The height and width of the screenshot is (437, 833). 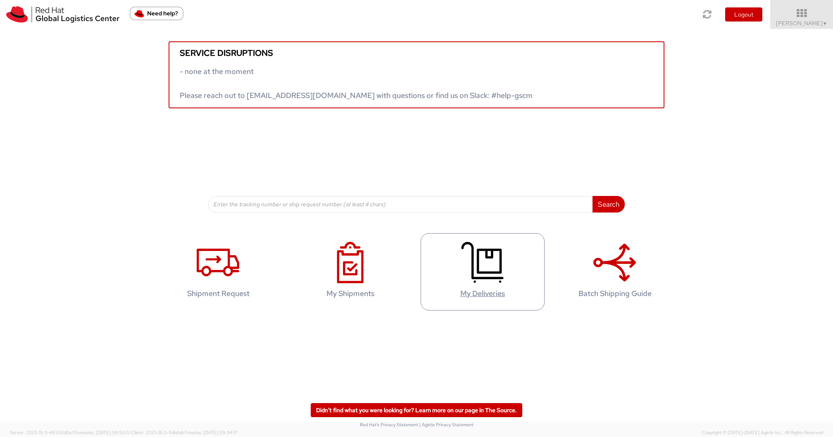 I want to click on a: Red Hat's Privacy Statement, so click(x=389, y=425).